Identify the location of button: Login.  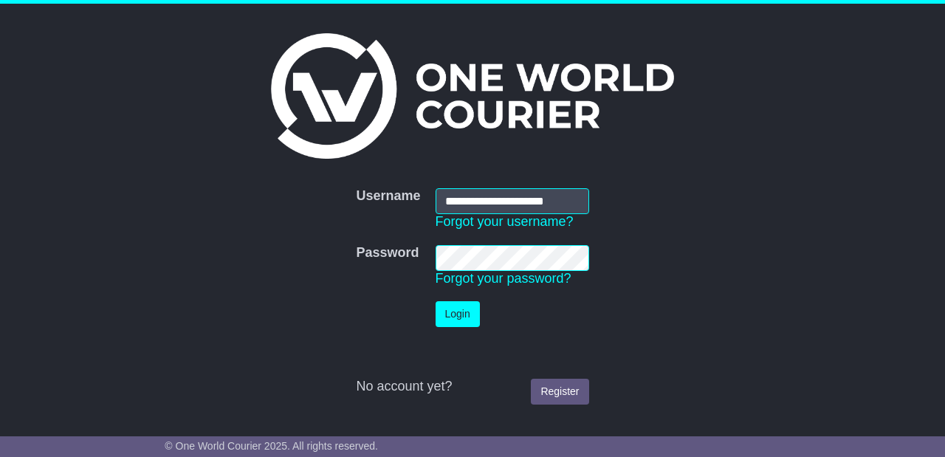
(458, 314).